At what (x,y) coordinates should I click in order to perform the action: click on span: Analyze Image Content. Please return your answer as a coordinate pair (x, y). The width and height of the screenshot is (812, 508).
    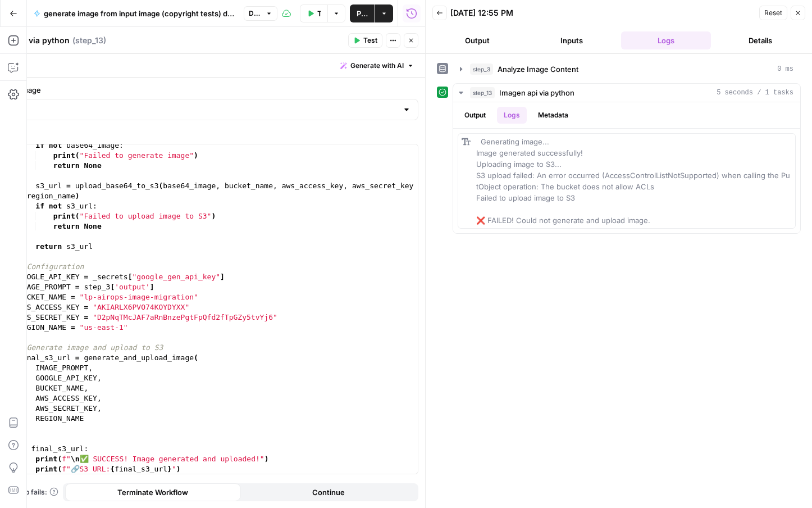
    Looking at the image, I should click on (538, 70).